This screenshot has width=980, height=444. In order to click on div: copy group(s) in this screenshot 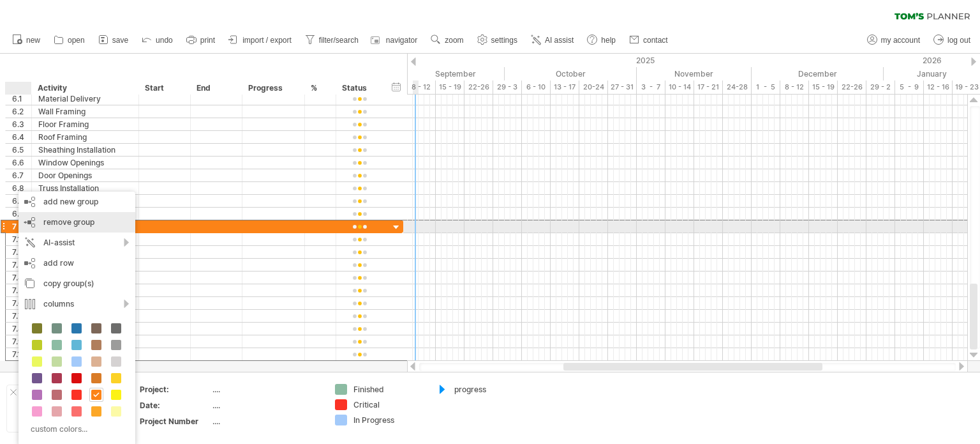, I will do `click(76, 284)`.